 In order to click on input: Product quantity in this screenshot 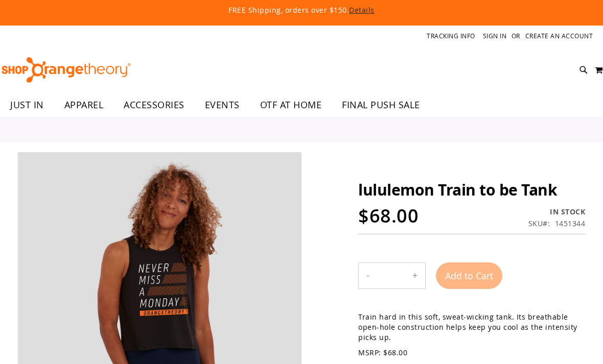, I will do `click(391, 276)`.